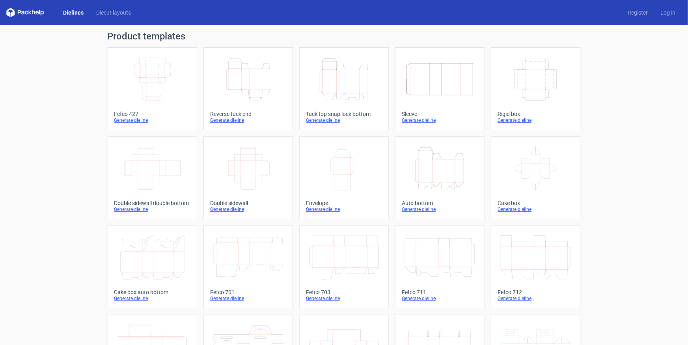  I want to click on a: Fefco 711Generate dieline, so click(440, 267).